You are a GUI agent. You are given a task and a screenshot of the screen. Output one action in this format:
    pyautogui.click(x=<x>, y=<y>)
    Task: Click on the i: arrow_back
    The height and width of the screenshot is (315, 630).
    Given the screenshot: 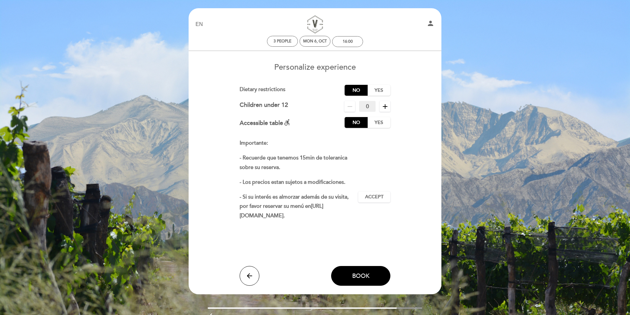 What is the action you would take?
    pyautogui.click(x=250, y=276)
    